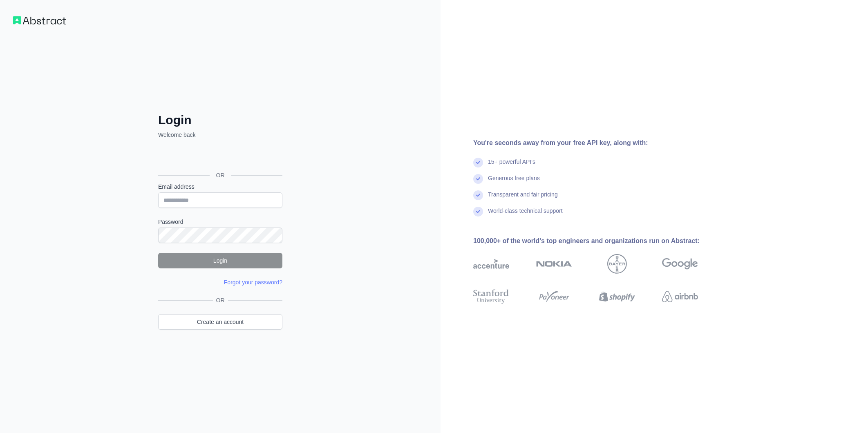  Describe the element at coordinates (491, 297) in the screenshot. I see `img: stanford university` at that location.